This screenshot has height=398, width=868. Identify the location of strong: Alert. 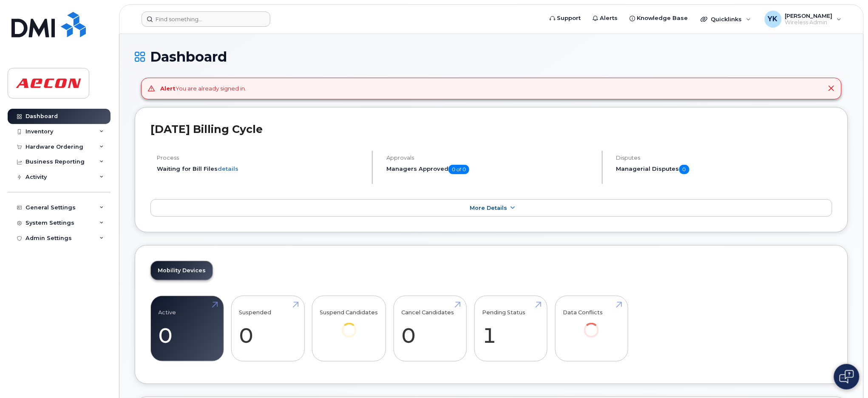
(168, 88).